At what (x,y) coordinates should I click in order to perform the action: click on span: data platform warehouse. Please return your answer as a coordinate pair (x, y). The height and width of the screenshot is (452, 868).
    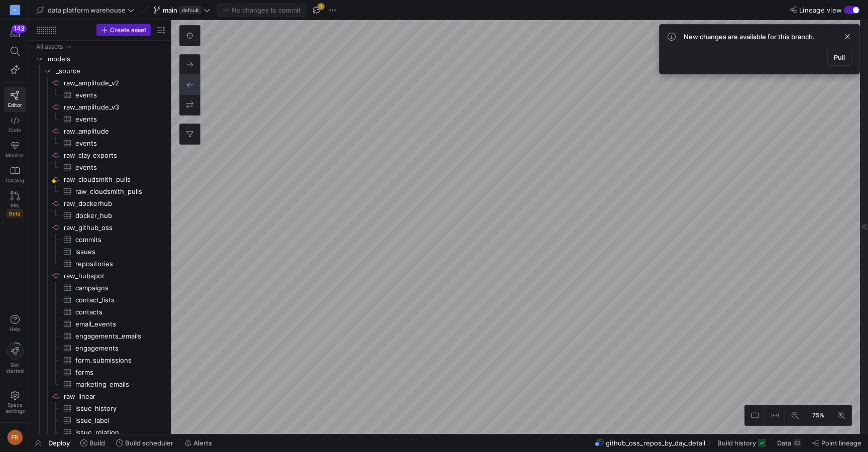
    Looking at the image, I should click on (86, 10).